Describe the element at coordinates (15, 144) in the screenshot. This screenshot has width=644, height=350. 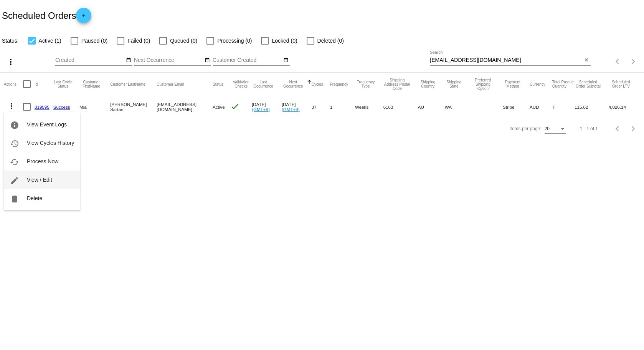
I see `mat-icon: history` at that location.